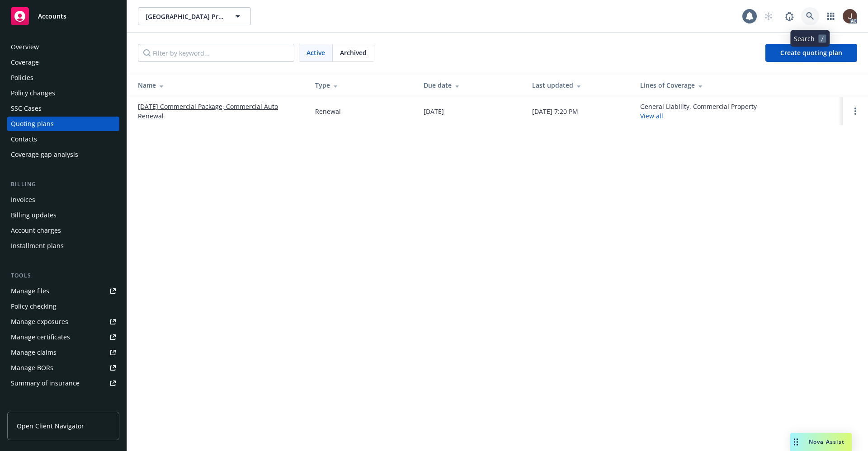 The image size is (868, 451). I want to click on a: Report a Bug, so click(790, 17).